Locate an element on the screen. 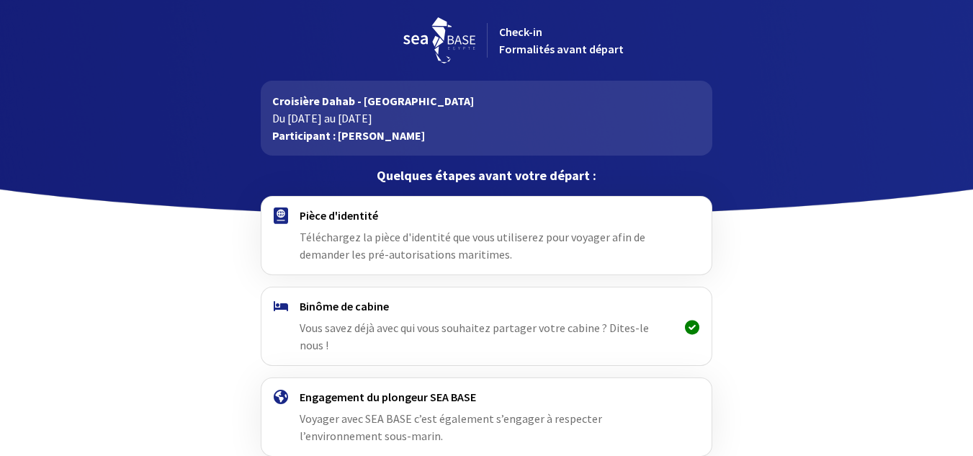 Image resolution: width=973 pixels, height=456 pixels. p: Quelques étapes avant votre départ : is located at coordinates (486, 176).